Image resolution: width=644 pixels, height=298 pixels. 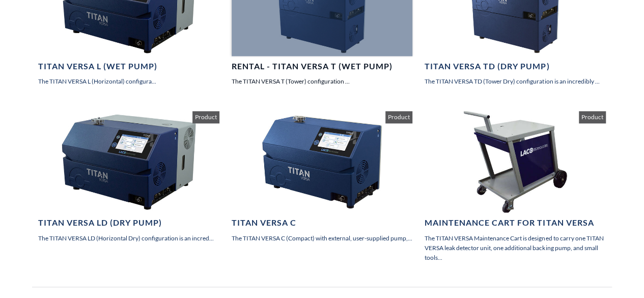 I want to click on a: TITAN VERSA C The TITAN VERSA C (Compact) with external, user-supplied pump,... Product, so click(x=322, y=177).